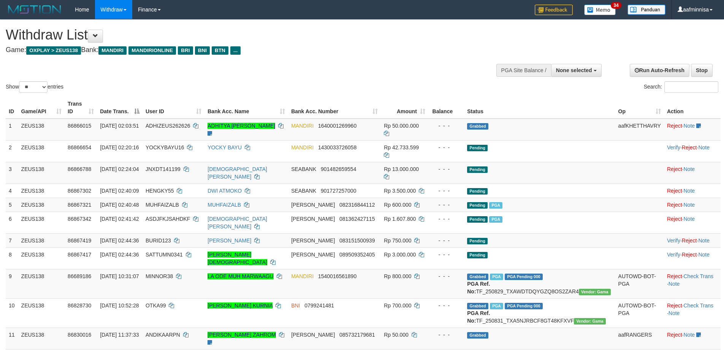 The width and height of the screenshot is (724, 353). Describe the element at coordinates (357, 241) in the screenshot. I see `span: Copy 083151500939 to clipboard` at that location.